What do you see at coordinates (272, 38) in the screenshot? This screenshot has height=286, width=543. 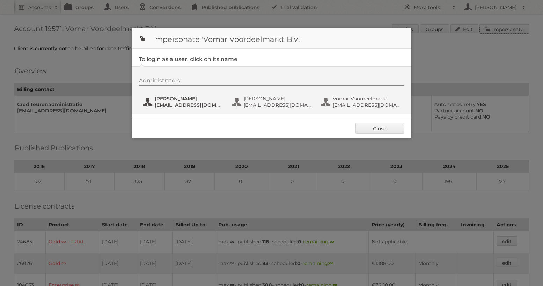 I see `h1: Impersonate 'Vomar Voordeelmarkt B.V.'` at bounding box center [272, 38].